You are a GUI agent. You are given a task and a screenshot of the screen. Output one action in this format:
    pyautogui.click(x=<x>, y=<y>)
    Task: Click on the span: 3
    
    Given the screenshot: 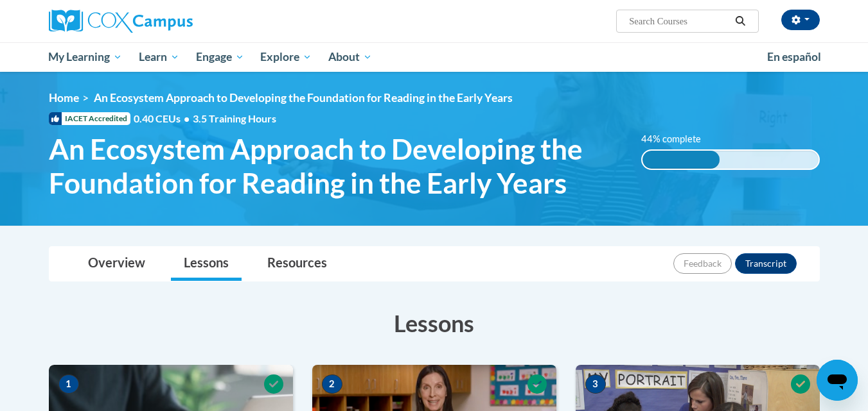 What is the action you would take?
    pyautogui.click(x=595, y=385)
    